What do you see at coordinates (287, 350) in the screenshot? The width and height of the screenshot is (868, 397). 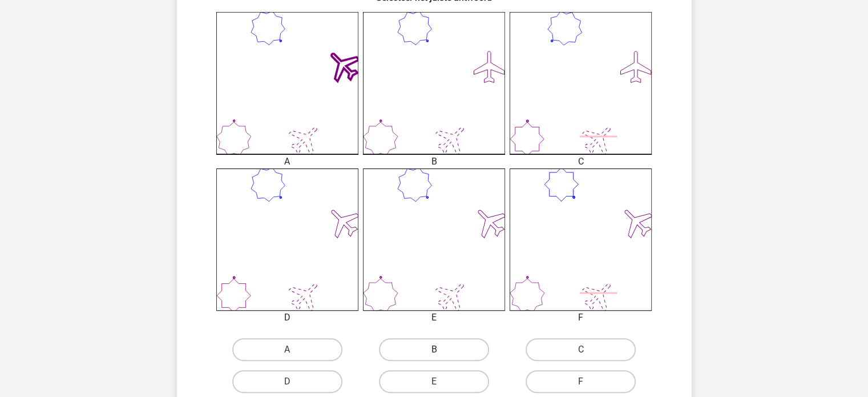 I see `label: A` at bounding box center [287, 350].